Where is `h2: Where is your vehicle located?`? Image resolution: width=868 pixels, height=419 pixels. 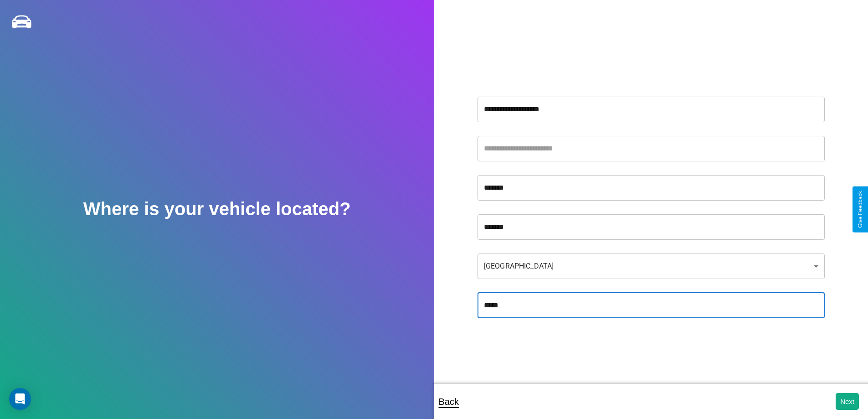 h2: Where is your vehicle located? is located at coordinates (217, 209).